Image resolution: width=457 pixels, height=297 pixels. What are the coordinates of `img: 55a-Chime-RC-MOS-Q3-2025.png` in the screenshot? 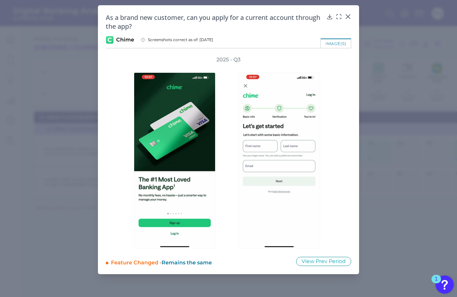 It's located at (175, 161).